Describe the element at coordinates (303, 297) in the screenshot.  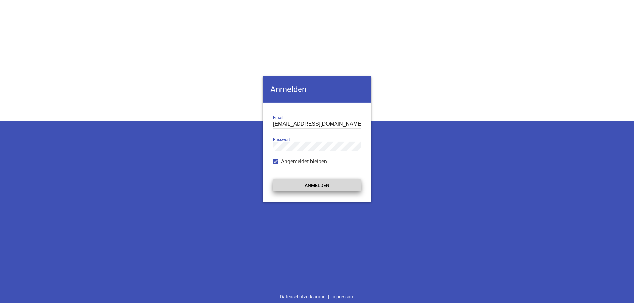
I see `a: Datenschutzerklärung` at that location.